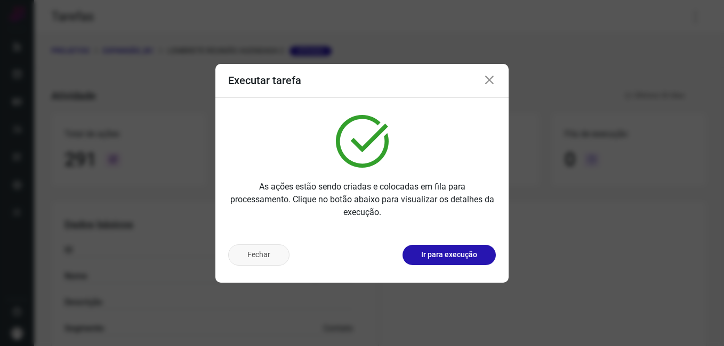 This screenshot has width=724, height=346. What do you see at coordinates (362, 200) in the screenshot?
I see `p: As ações estão sendo criadas e colocadas em fila para processamento. Clique no botão abaixo para ...` at bounding box center [362, 200].